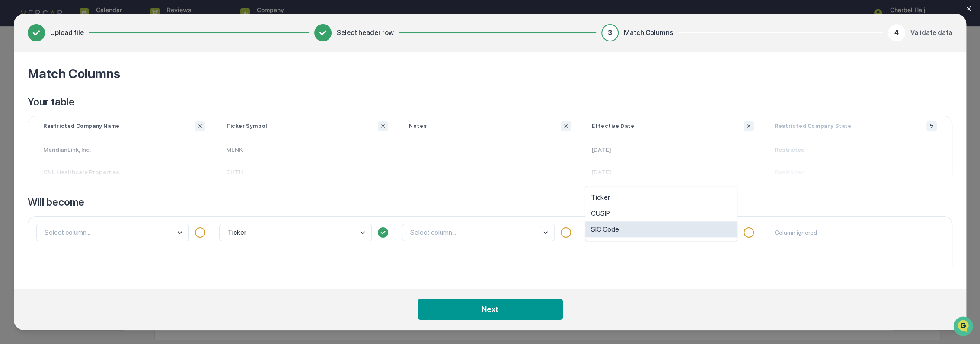 Image resolution: width=980 pixels, height=344 pixels. Describe the element at coordinates (490, 73) in the screenshot. I see `h2: Match Columns` at that location.